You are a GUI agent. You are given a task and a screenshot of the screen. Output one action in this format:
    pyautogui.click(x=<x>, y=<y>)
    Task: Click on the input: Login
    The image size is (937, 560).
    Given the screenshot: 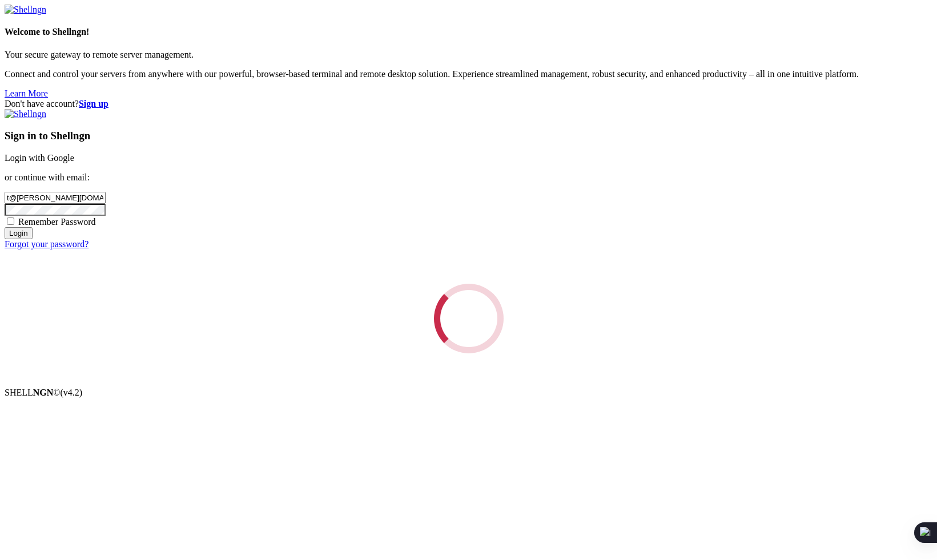 What is the action you would take?
    pyautogui.click(x=19, y=233)
    